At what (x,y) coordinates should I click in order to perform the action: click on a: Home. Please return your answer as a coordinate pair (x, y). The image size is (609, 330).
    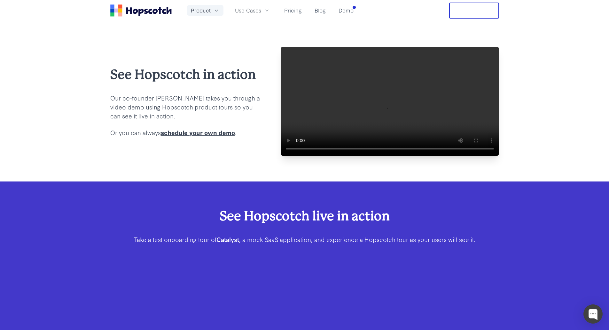
    Looking at the image, I should click on (141, 11).